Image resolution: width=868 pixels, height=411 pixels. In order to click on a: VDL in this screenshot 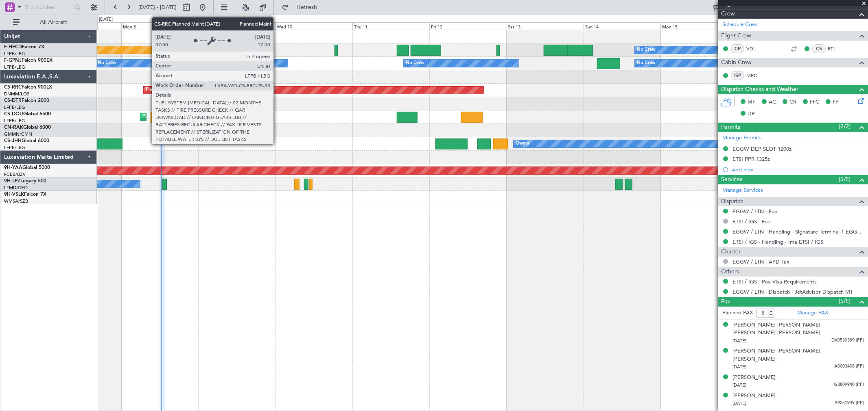, I will do `click(755, 49)`.